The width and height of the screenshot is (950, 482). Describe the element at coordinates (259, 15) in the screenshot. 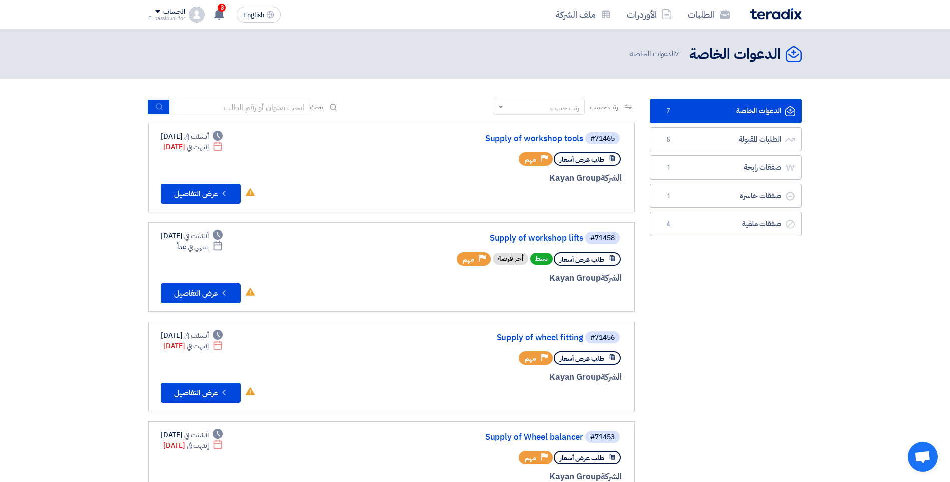

I see `button: English` at that location.